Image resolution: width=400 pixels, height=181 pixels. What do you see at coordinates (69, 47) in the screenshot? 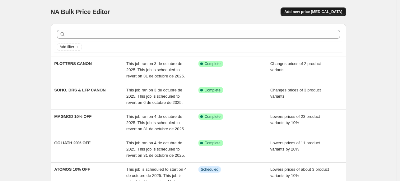
I see `button: Add filter` at bounding box center [69, 47].